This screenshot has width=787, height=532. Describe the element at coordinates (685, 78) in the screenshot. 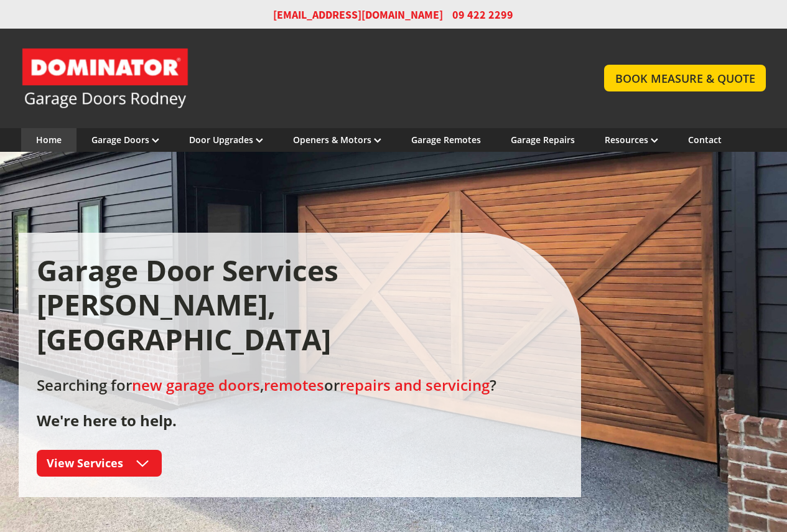

I see `a: BOOK MEASURE & QUOTE` at that location.